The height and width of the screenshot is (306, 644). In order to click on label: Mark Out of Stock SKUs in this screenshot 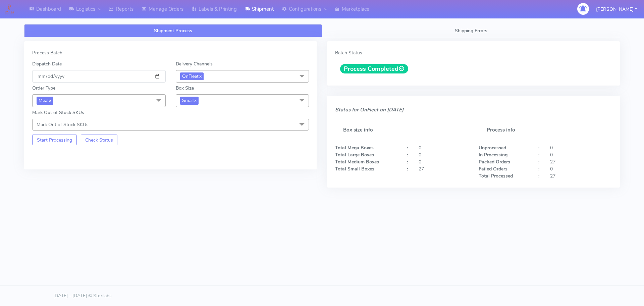, I will do `click(58, 112)`.